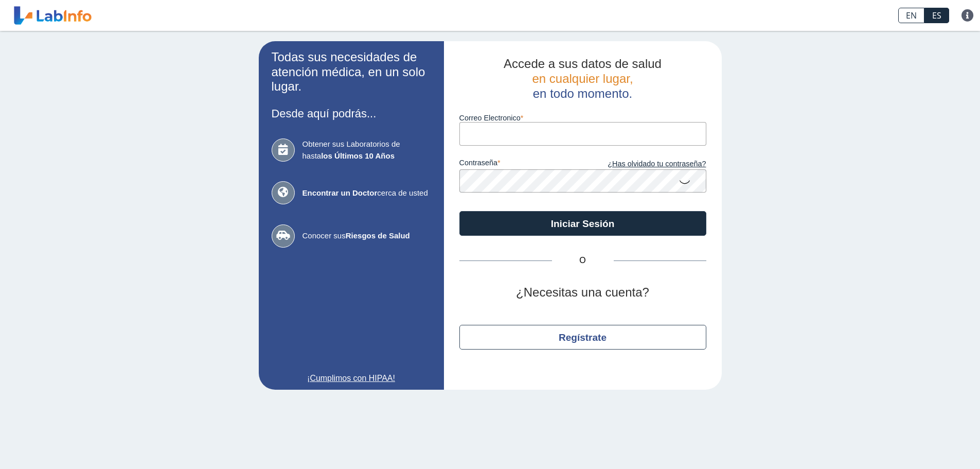 Image resolution: width=980 pixels, height=469 pixels. What do you see at coordinates (367, 150) in the screenshot?
I see `span: Obtener sus Laboratorios de hasta` at bounding box center [367, 150].